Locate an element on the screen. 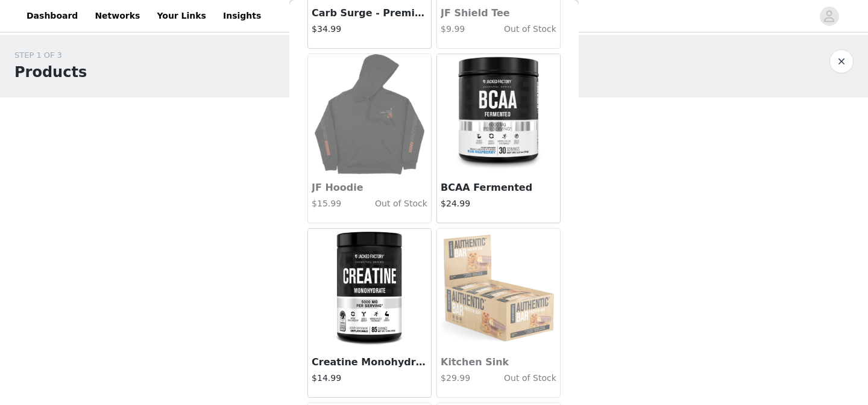 Image resolution: width=868 pixels, height=405 pixels. h1: Products is located at coordinates (51, 72).